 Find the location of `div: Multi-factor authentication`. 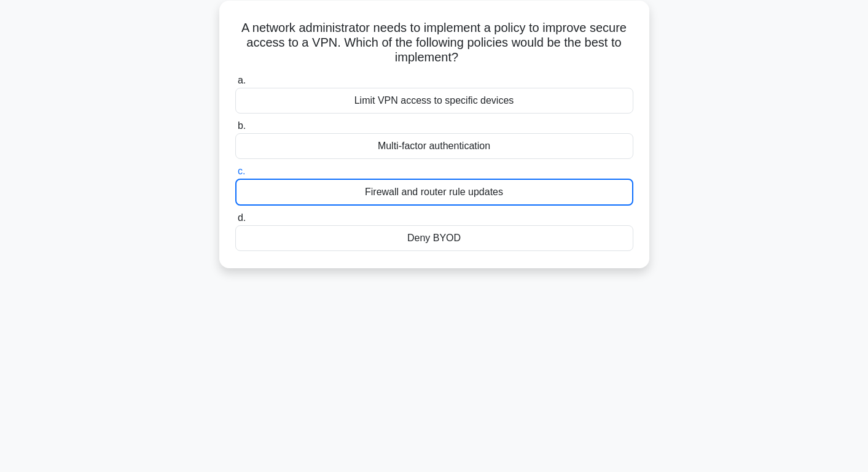

div: Multi-factor authentication is located at coordinates (434, 146).